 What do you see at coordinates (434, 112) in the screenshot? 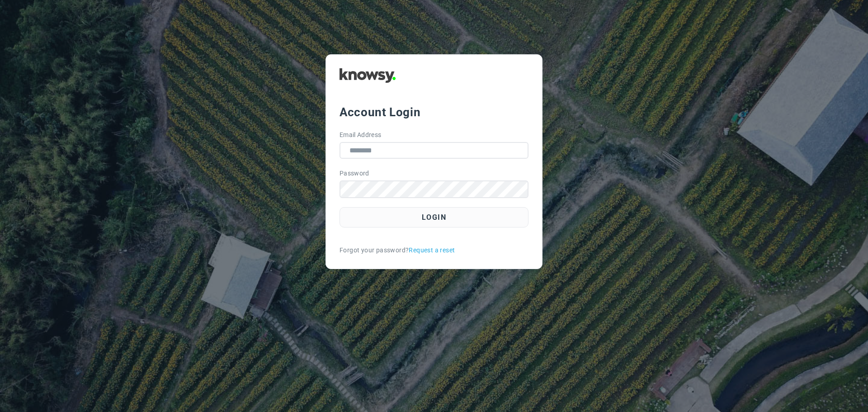
I see `div: Account Login` at bounding box center [434, 112].